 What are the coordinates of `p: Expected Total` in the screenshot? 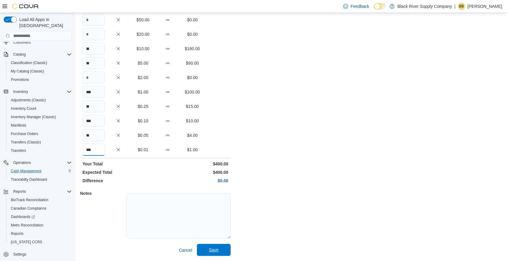 It's located at (118, 172).